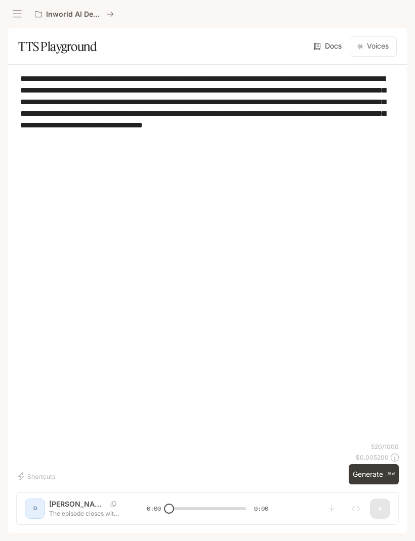  Describe the element at coordinates (384, 446) in the screenshot. I see `p: 520 / 1000` at that location.